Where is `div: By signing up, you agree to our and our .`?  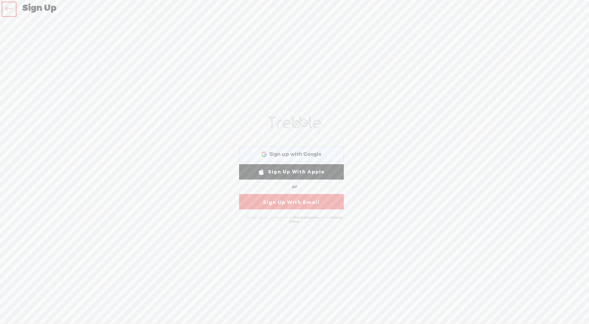
div: By signing up, you agree to our and our . is located at coordinates (294, 220).